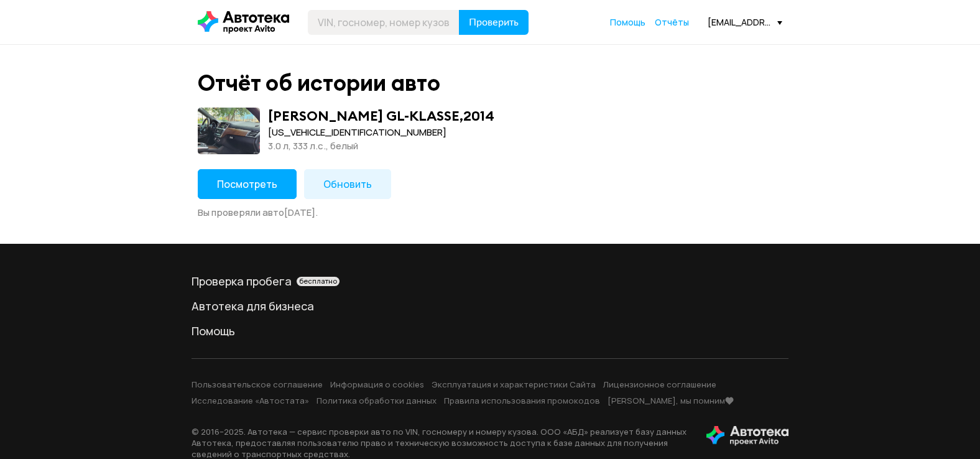 The image size is (980, 459). I want to click on button: Посмотреть, so click(247, 184).